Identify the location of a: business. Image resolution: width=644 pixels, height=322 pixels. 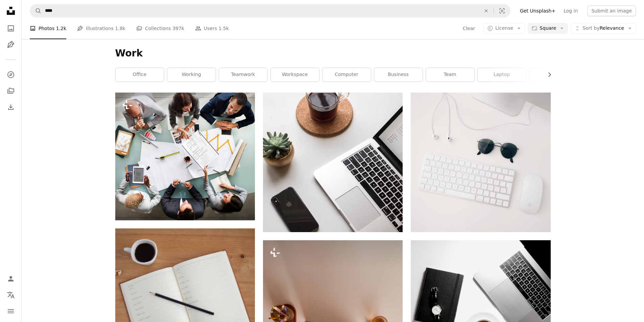
(399, 74).